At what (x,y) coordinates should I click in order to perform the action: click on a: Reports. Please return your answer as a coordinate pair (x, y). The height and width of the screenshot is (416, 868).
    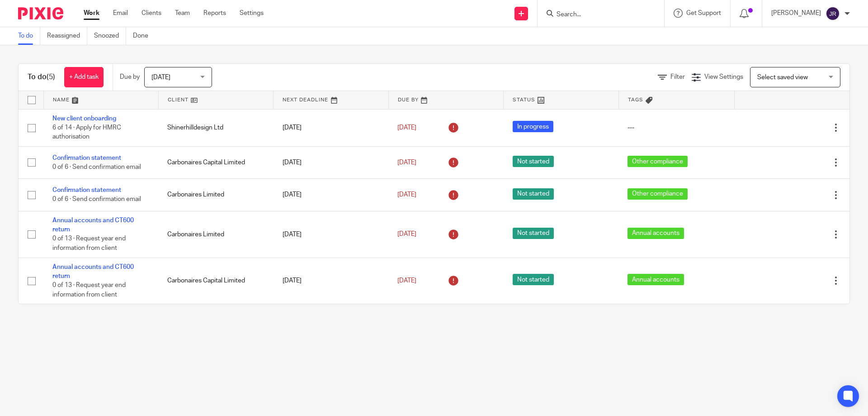
    Looking at the image, I should click on (215, 13).